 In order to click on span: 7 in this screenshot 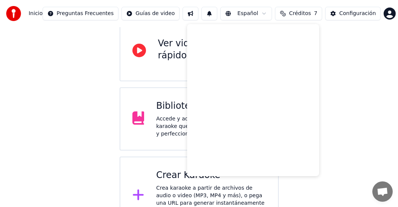, I will do `click(315, 14)`.